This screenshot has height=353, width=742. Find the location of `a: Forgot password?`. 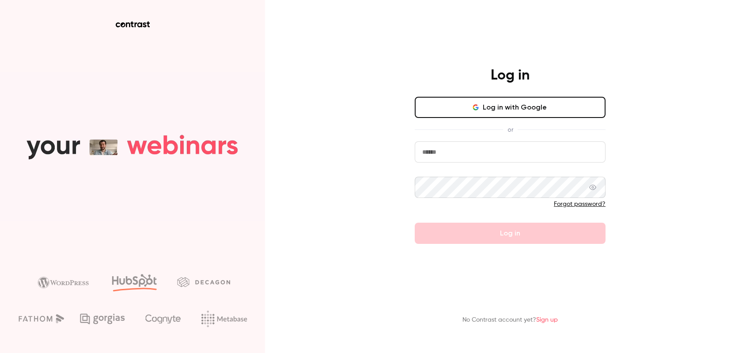

a: Forgot password? is located at coordinates (579, 204).